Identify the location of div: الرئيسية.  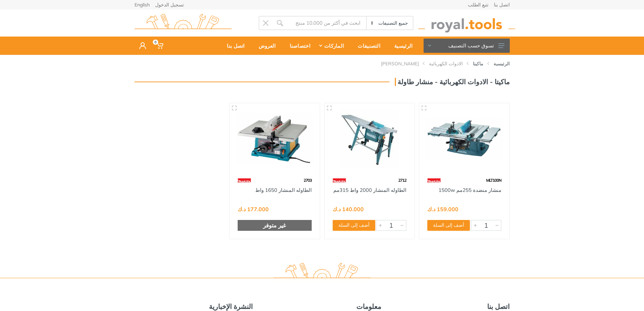
(401, 46).